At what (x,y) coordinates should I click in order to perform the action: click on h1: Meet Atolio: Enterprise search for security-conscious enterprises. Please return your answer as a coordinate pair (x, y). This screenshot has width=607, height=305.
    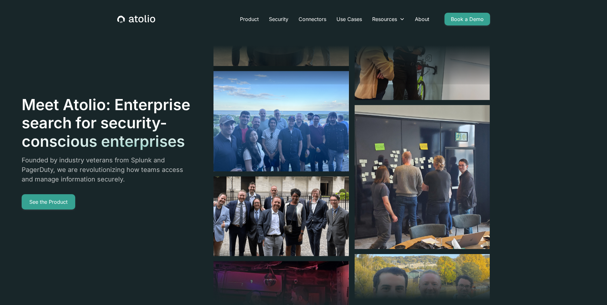
    Looking at the image, I should click on (106, 123).